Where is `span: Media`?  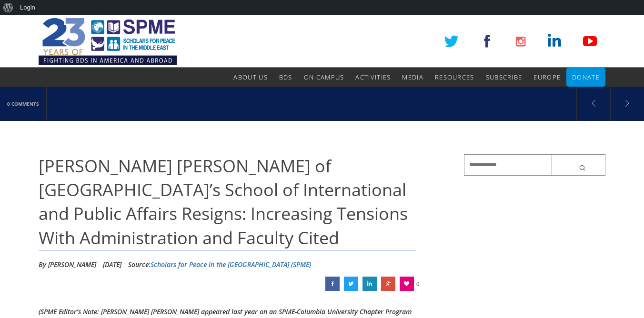
span: Media is located at coordinates (413, 77).